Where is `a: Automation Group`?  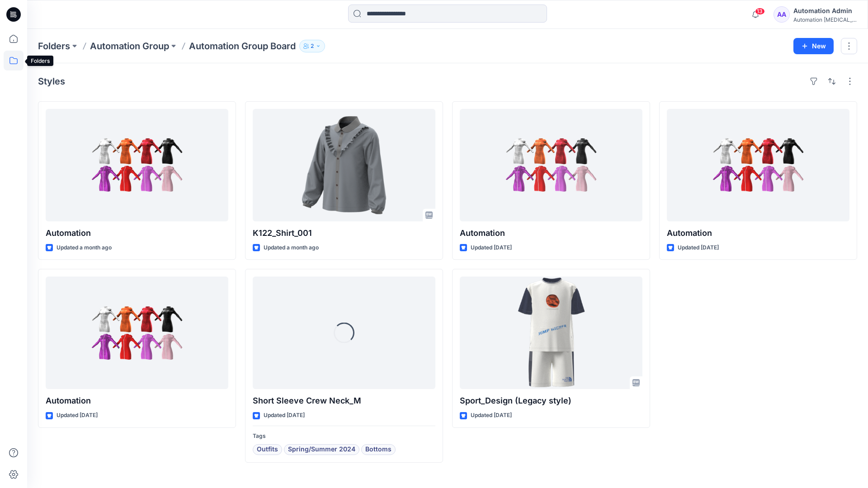
a: Automation Group is located at coordinates (129, 46).